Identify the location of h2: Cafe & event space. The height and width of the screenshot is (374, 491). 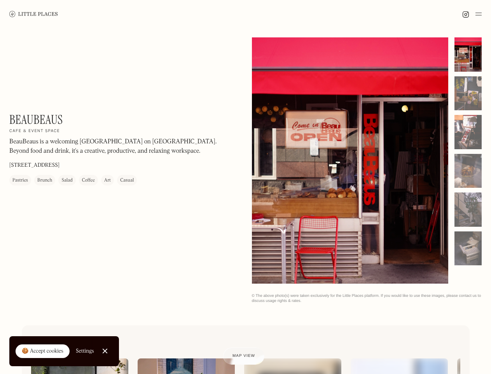
(35, 131).